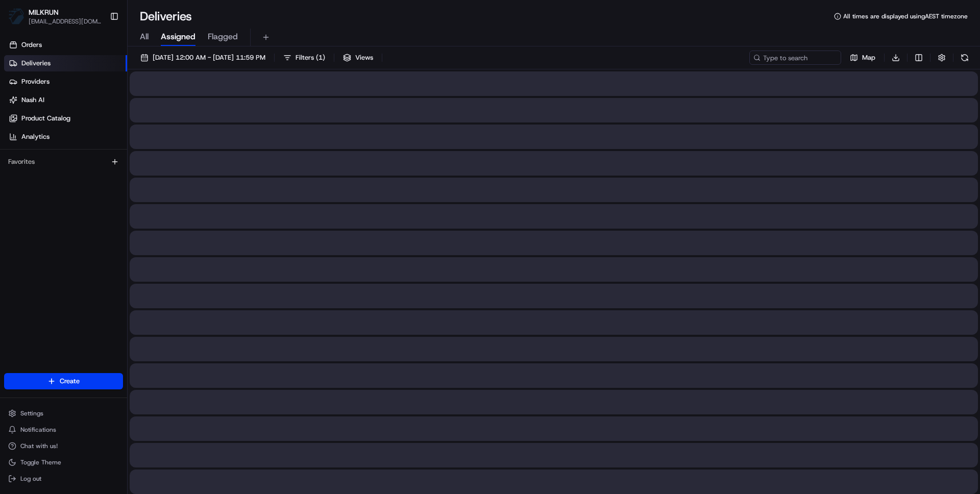 This screenshot has width=980, height=494. I want to click on button: Views, so click(357, 58).